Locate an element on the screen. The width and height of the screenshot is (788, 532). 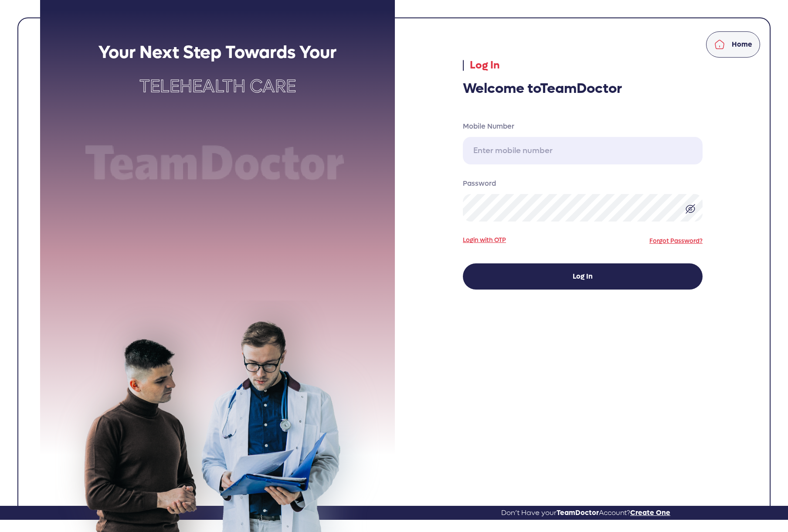
img: eye is located at coordinates (690, 209).